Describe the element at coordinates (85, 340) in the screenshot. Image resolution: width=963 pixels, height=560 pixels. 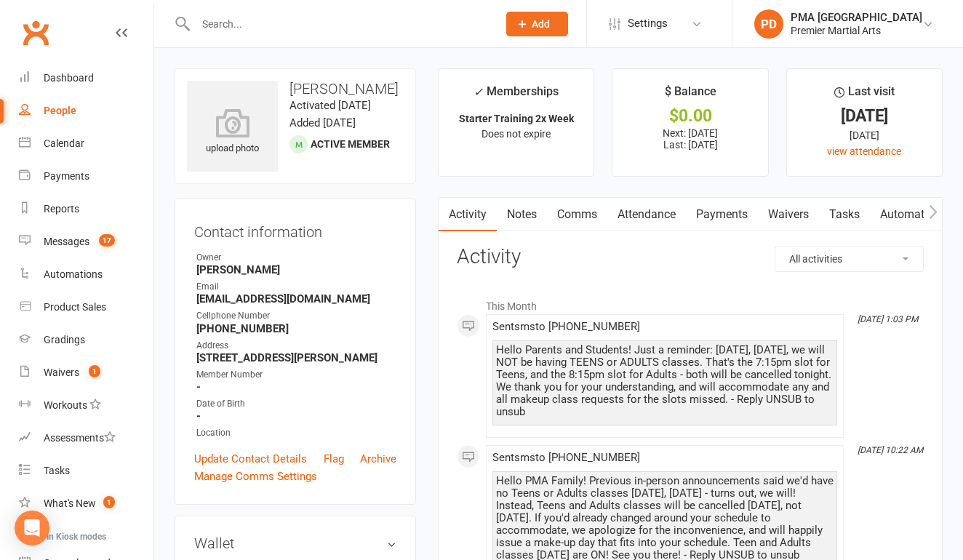
I see `a: Gradings` at that location.